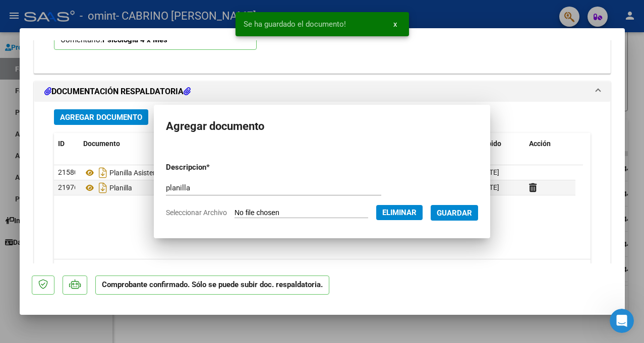 This screenshot has height=343, width=644. Describe the element at coordinates (322, 272) in the screenshot. I see `div: 2 total` at that location.